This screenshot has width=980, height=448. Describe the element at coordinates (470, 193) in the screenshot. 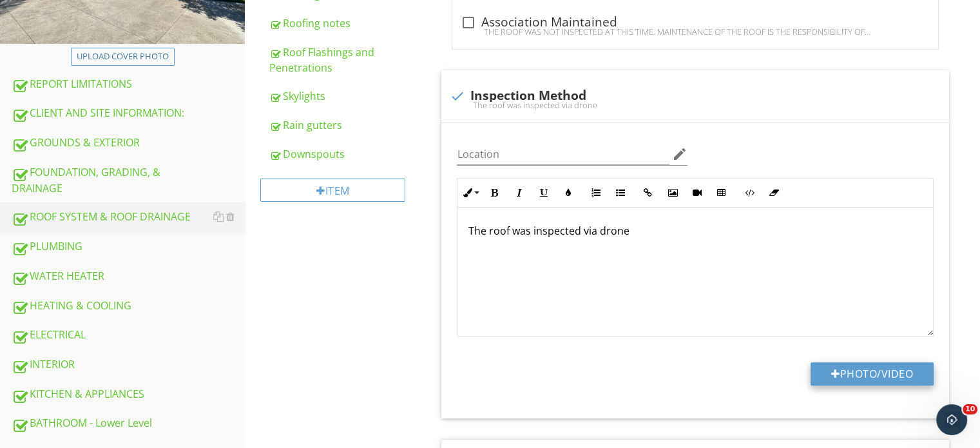

I see `button: Inline Style` at that location.